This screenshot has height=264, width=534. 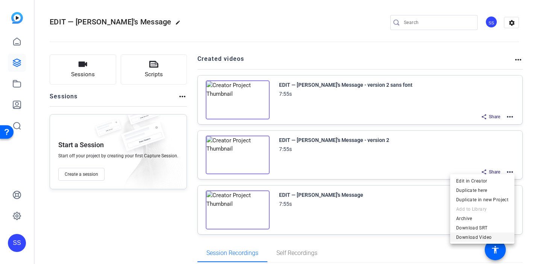 I want to click on span: Duplicate in new Project, so click(x=482, y=200).